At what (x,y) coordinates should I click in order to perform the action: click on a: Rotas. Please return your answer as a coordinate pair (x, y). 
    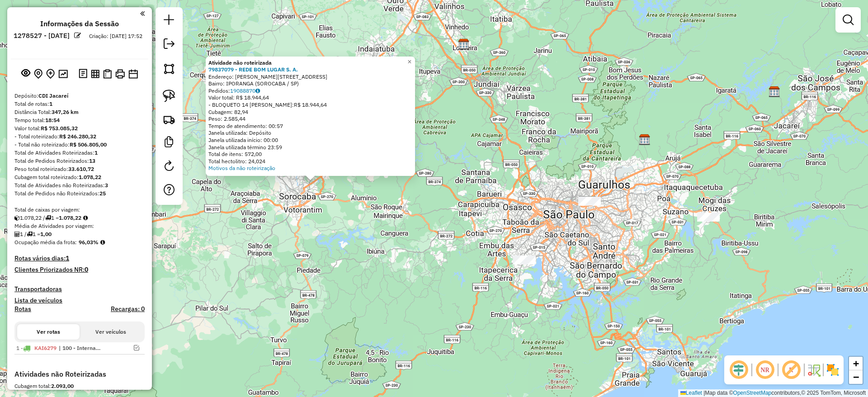
    Looking at the image, I should click on (23, 309).